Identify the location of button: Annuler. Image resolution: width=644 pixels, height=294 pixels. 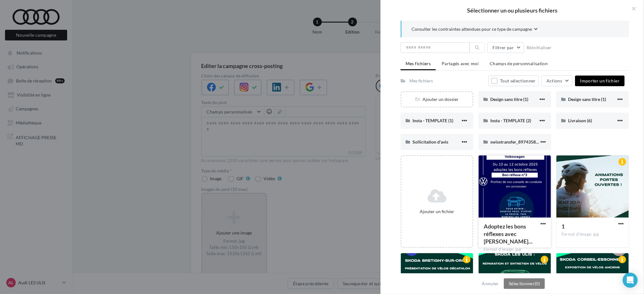
(491, 283).